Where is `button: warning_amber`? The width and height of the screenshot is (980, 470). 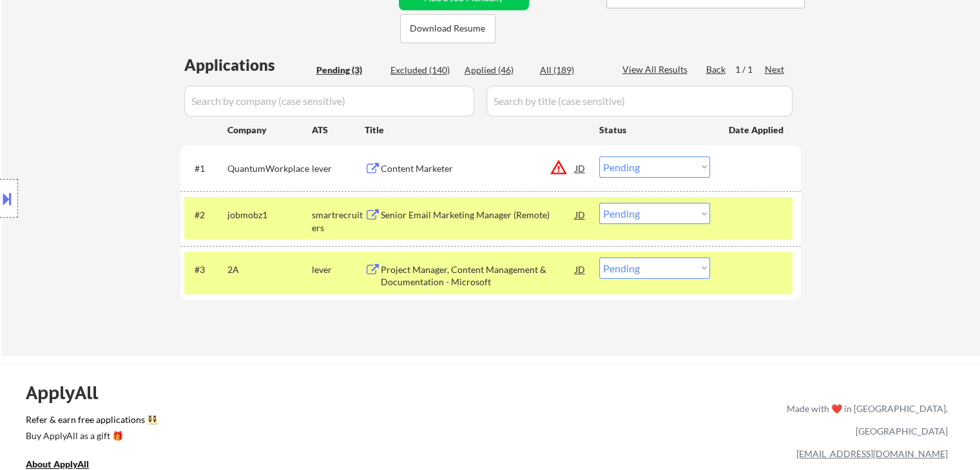
button: warning_amber is located at coordinates (558, 167).